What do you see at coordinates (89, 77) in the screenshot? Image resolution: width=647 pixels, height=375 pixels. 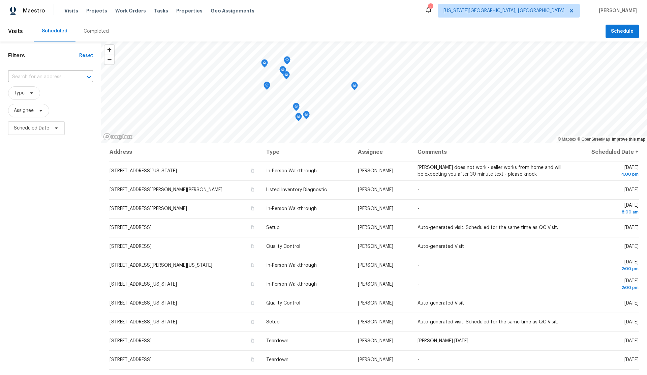 I see `button: Open` at bounding box center [89, 77].